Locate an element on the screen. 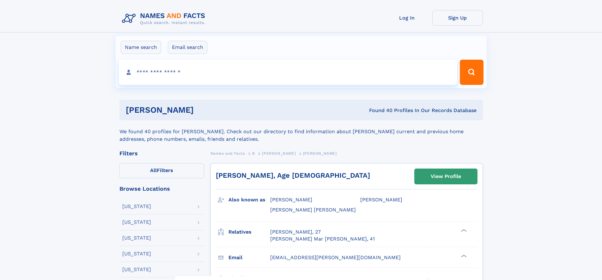 The height and width of the screenshot is (280, 602). h3: Email is located at coordinates (249, 258).